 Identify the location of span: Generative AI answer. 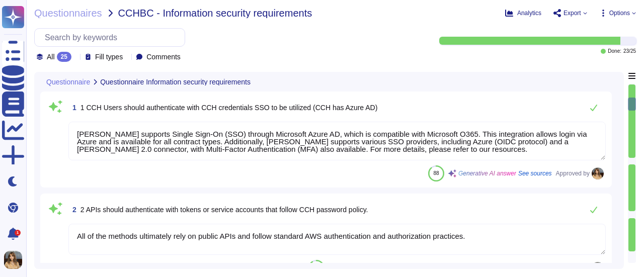
(487, 173).